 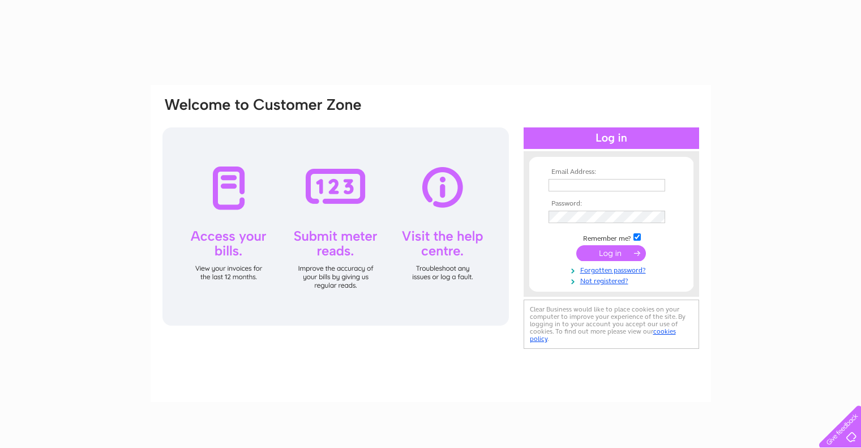 What do you see at coordinates (611, 237) in the screenshot?
I see `td: Remember me?` at bounding box center [611, 237].